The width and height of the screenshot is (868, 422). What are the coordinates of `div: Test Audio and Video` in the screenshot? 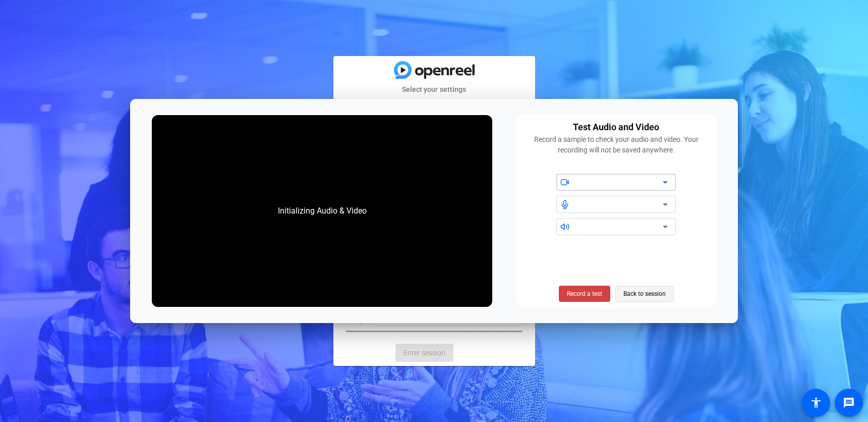 It's located at (615, 127).